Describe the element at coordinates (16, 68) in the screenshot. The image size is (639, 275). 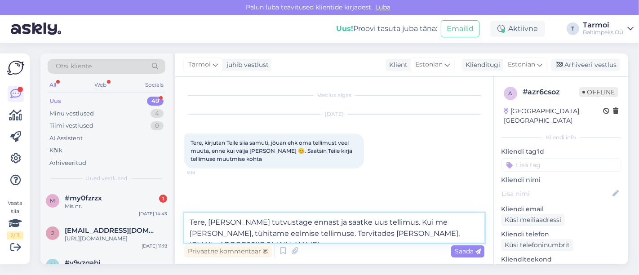
I see `img: Askly Logo` at that location.